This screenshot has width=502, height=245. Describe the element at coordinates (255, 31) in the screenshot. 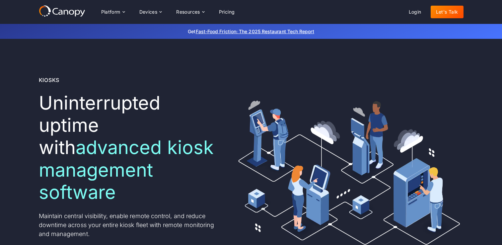

I see `a: Fast-Food Friction: The 2025 Restaurant Tech Report` at that location.